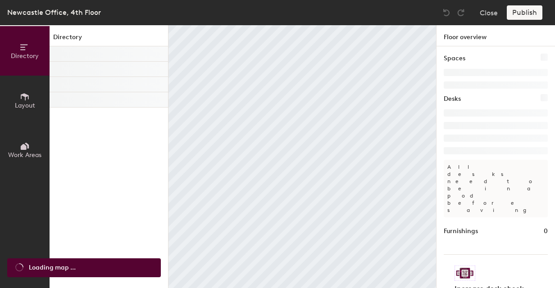 The width and height of the screenshot is (555, 288). I want to click on span: Layout, so click(25, 105).